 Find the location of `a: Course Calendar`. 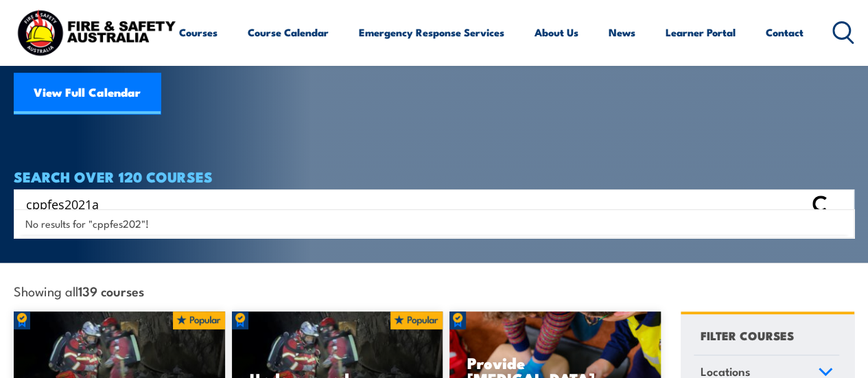

a: Course Calendar is located at coordinates (288, 32).